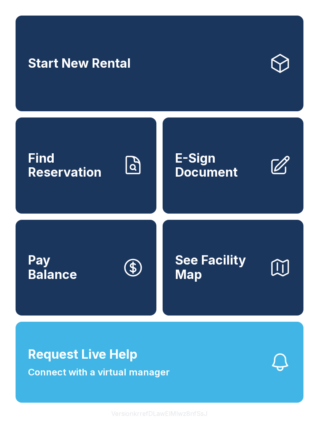  I want to click on a: Find Reservation, so click(86, 165).